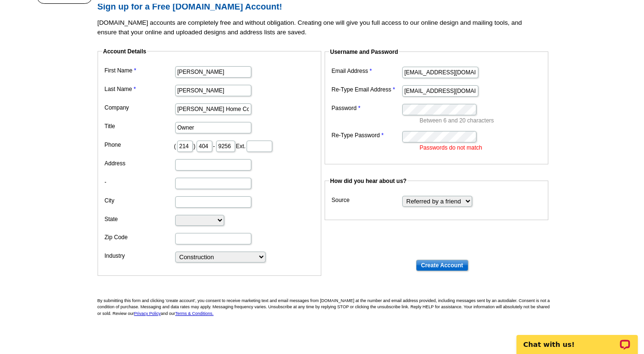  I want to click on label: Address, so click(140, 163).